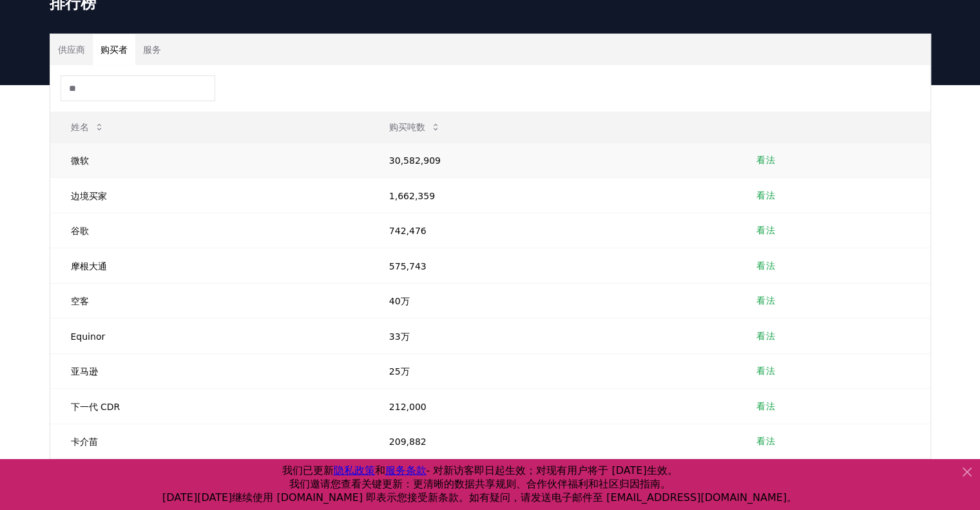 This screenshot has height=510, width=980. What do you see at coordinates (399, 301) in the screenshot?
I see `font: 40万` at bounding box center [399, 301].